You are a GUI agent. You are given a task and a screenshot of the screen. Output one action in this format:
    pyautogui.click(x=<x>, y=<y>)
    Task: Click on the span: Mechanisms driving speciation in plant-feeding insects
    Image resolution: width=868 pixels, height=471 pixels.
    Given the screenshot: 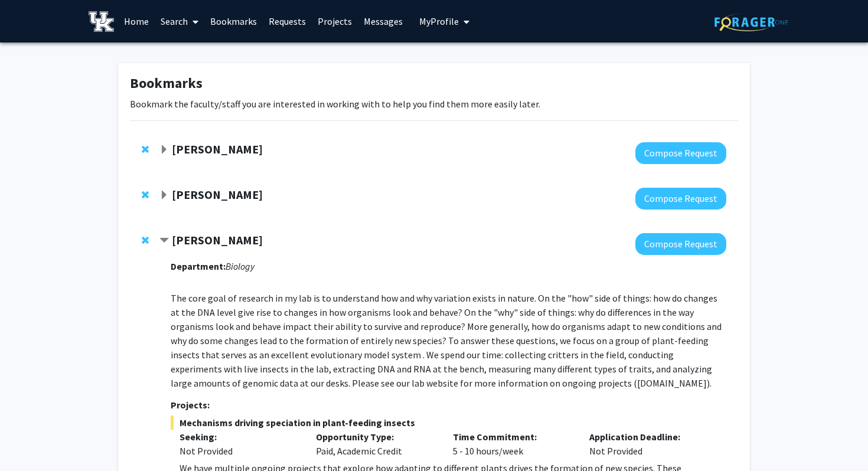 What is the action you would take?
    pyautogui.click(x=448, y=423)
    